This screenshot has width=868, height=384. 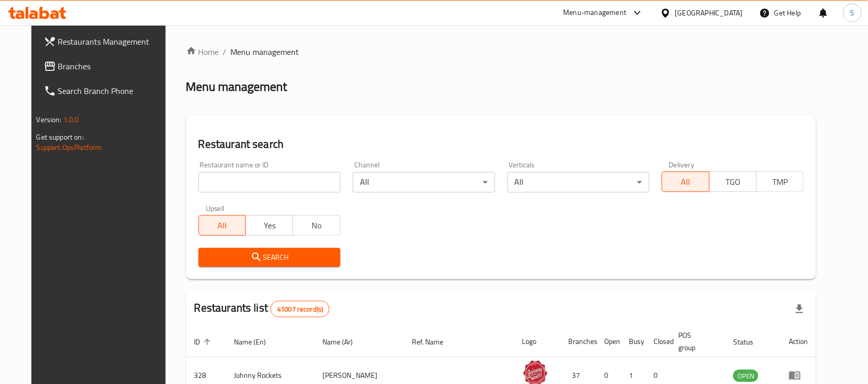 What do you see at coordinates (595, 13) in the screenshot?
I see `div: Menu-management` at bounding box center [595, 13].